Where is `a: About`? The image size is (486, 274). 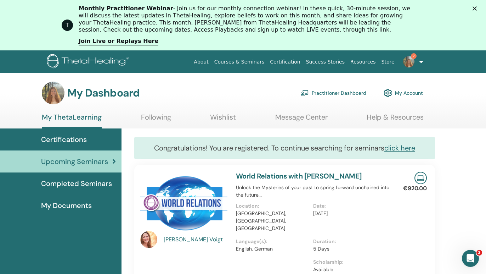 a: About is located at coordinates (201, 62).